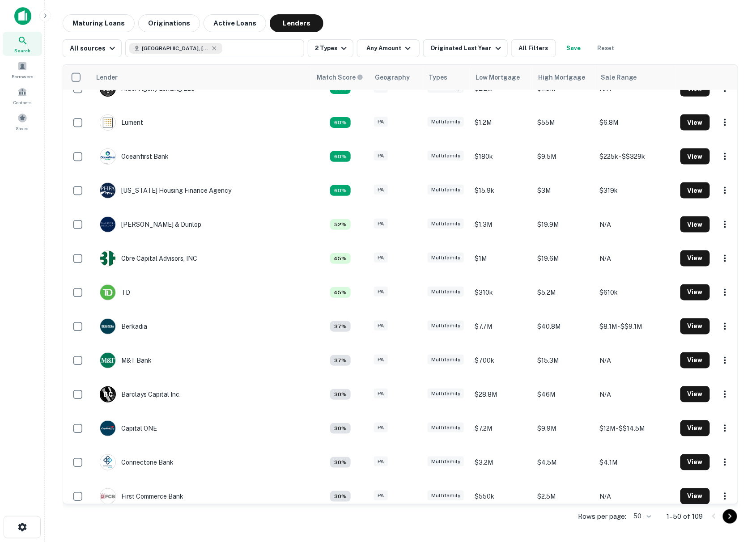 The height and width of the screenshot is (542, 756). What do you see at coordinates (392, 77) in the screenshot?
I see `div: Geography` at bounding box center [392, 77].